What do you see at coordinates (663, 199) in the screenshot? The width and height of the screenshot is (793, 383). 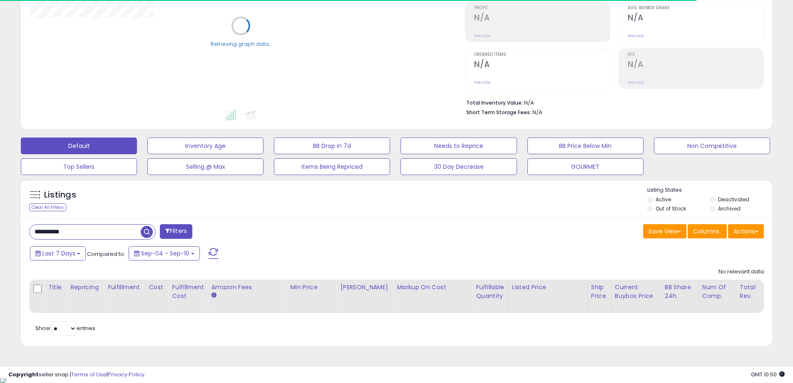 I see `label: Active` at bounding box center [663, 199].